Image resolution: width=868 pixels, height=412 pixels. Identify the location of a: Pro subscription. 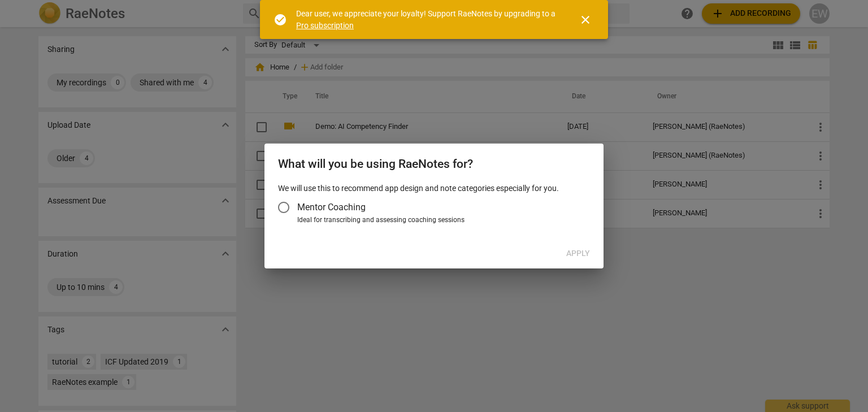
(325, 25).